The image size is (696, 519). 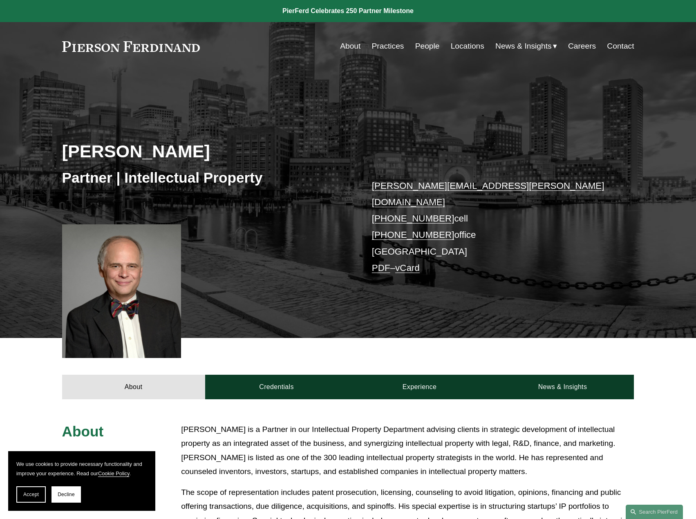 I want to click on h3: Partner | Intellectual Property, so click(x=205, y=178).